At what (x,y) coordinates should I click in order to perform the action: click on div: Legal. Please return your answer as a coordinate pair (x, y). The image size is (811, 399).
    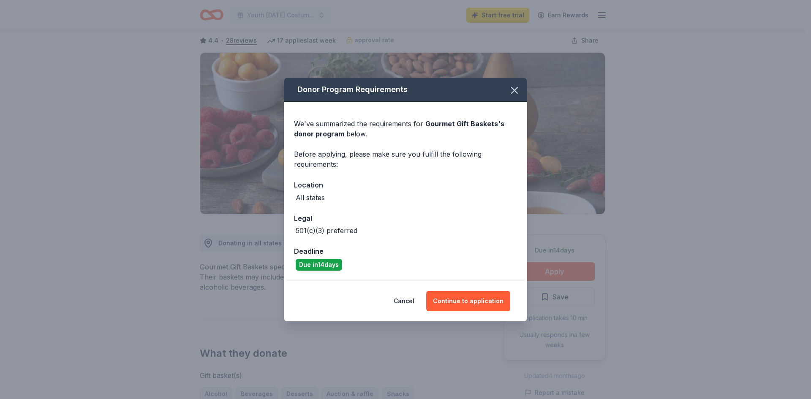
    Looking at the image, I should click on (406, 218).